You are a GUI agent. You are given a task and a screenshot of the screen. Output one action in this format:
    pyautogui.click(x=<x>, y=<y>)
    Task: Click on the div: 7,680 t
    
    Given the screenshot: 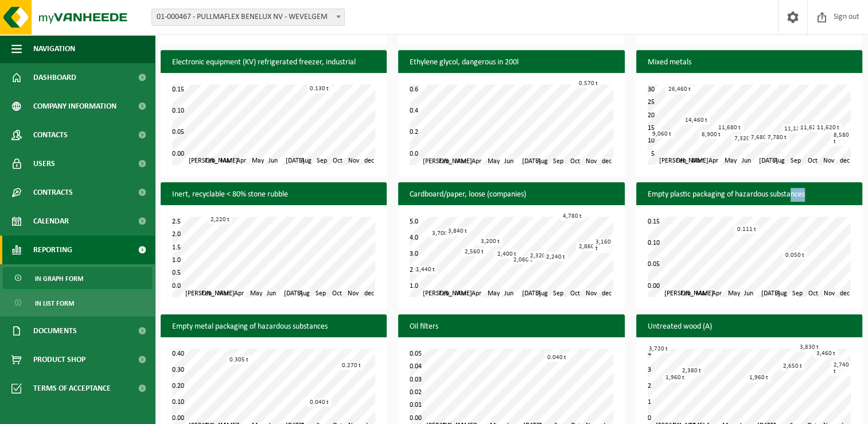 What is the action you would take?
    pyautogui.click(x=760, y=137)
    